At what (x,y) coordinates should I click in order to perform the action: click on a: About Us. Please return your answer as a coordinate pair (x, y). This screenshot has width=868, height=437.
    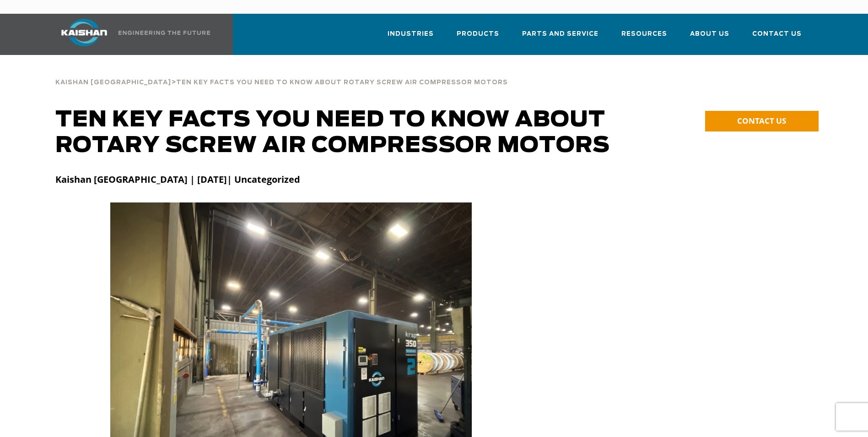
    Looking at the image, I should click on (710, 37).